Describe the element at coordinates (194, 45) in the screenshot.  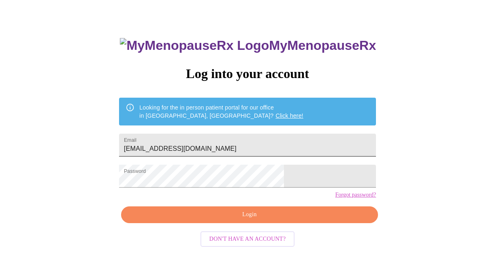
I see `img: MyMenopauseRx Logo` at that location.